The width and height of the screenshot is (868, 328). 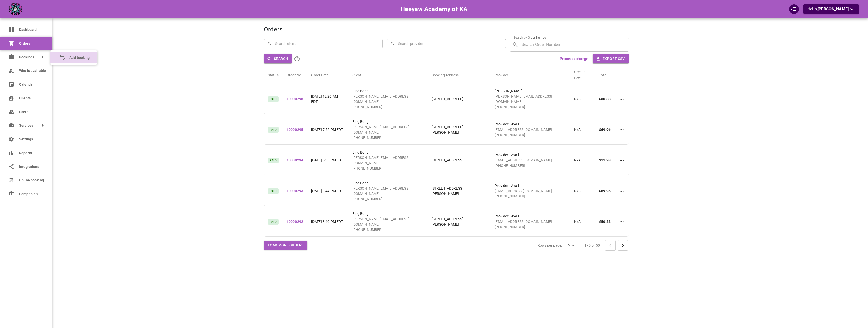 What do you see at coordinates (574, 45) in the screenshot?
I see `input: Search Order Number` at bounding box center [574, 45].